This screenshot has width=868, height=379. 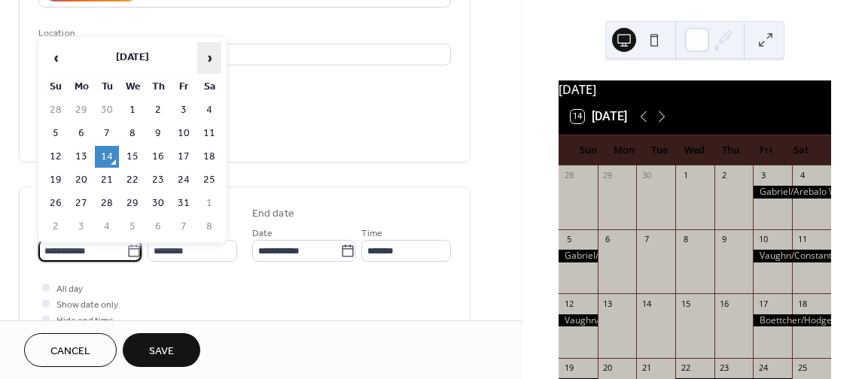 What do you see at coordinates (372, 233) in the screenshot?
I see `span: Time` at bounding box center [372, 233].